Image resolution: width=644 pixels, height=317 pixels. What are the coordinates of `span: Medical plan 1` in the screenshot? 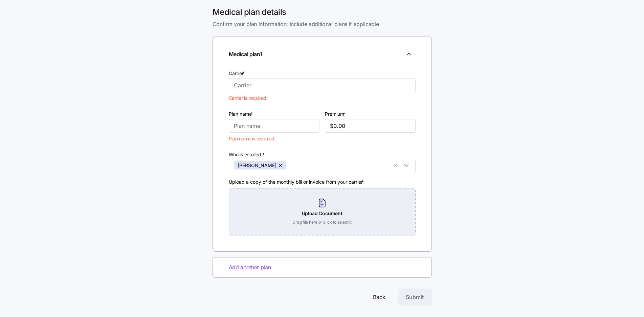 It's located at (245, 54).